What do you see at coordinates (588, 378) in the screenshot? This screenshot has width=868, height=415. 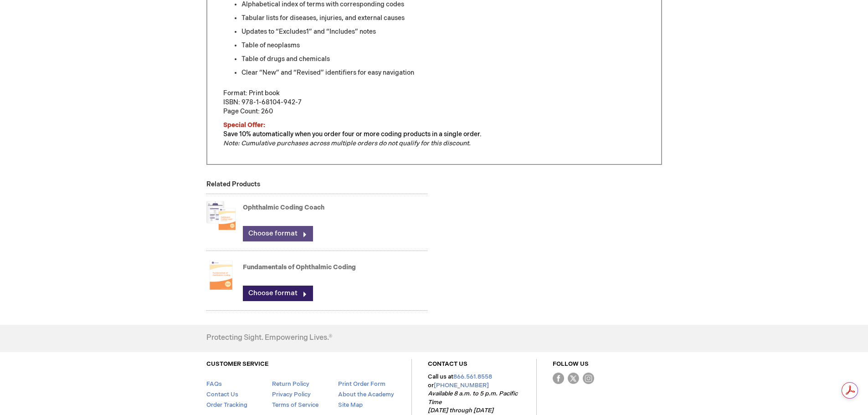 I see `img: instagram` at bounding box center [588, 378].